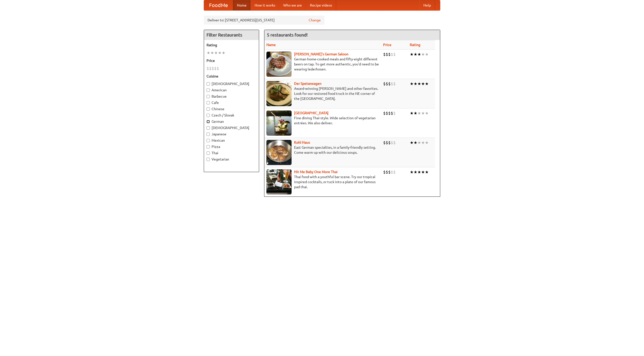 The width and height of the screenshot is (644, 356). I want to click on img: esthers.jpg, so click(279, 64).